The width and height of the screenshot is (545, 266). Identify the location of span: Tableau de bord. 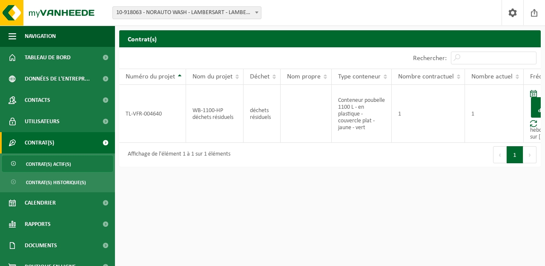
(48, 57).